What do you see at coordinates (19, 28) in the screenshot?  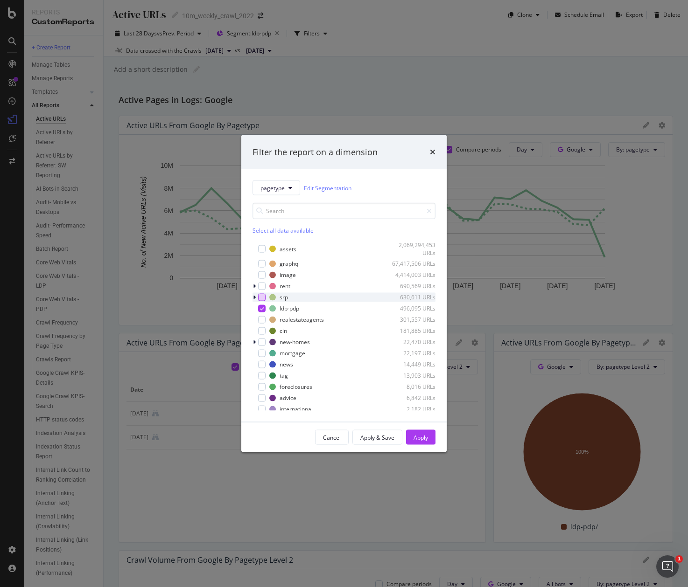 I see `img: website_grey.svg` at bounding box center [19, 28].